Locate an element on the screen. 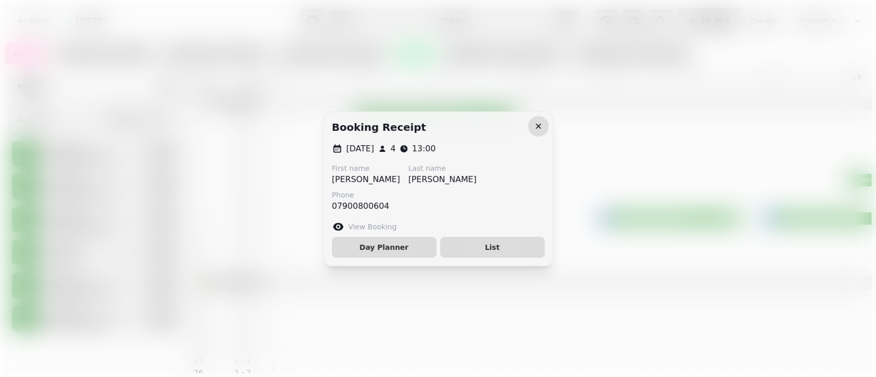 This screenshot has width=876, height=377. span: List is located at coordinates (492, 247).